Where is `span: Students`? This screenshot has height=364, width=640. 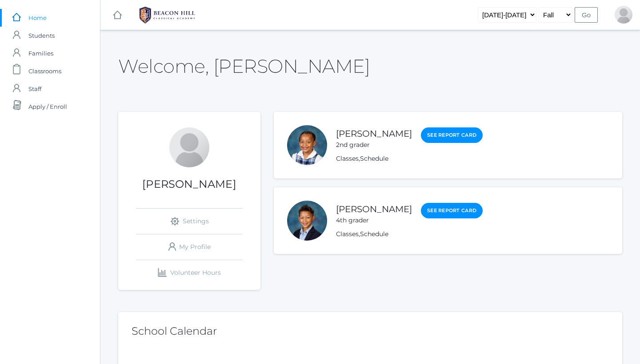 span: Students is located at coordinates (41, 36).